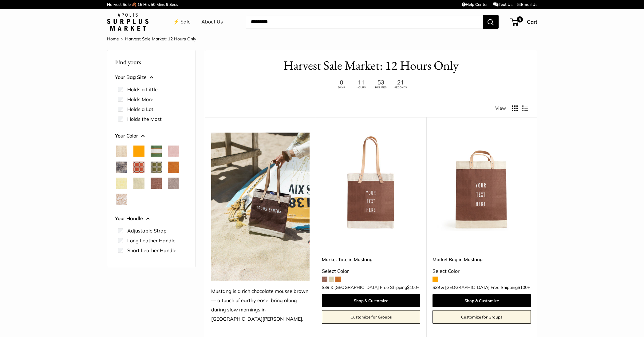 The width and height of the screenshot is (644, 337). I want to click on span: Hrs, so click(147, 4).